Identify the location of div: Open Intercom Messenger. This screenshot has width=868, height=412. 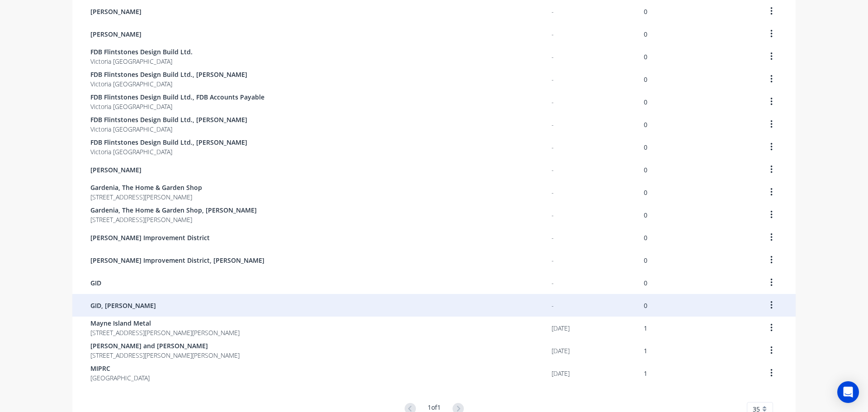
(848, 392).